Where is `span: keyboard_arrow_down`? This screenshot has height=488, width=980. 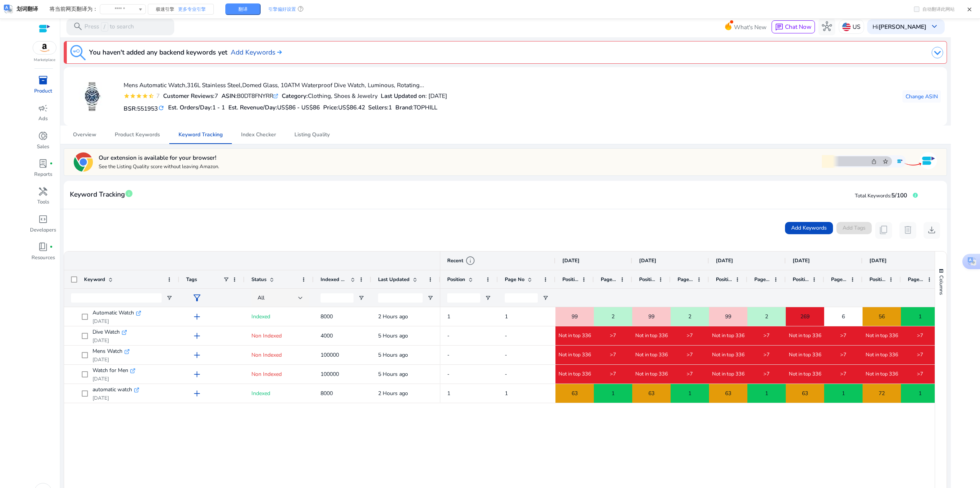 span: keyboard_arrow_down is located at coordinates (934, 27).